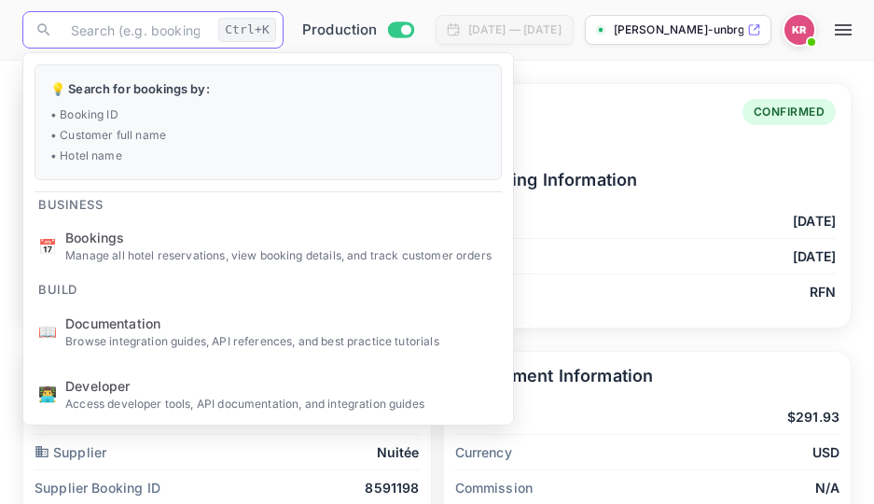 This screenshot has height=504, width=874. Describe the element at coordinates (495, 487) in the screenshot. I see `p: Commission` at that location.